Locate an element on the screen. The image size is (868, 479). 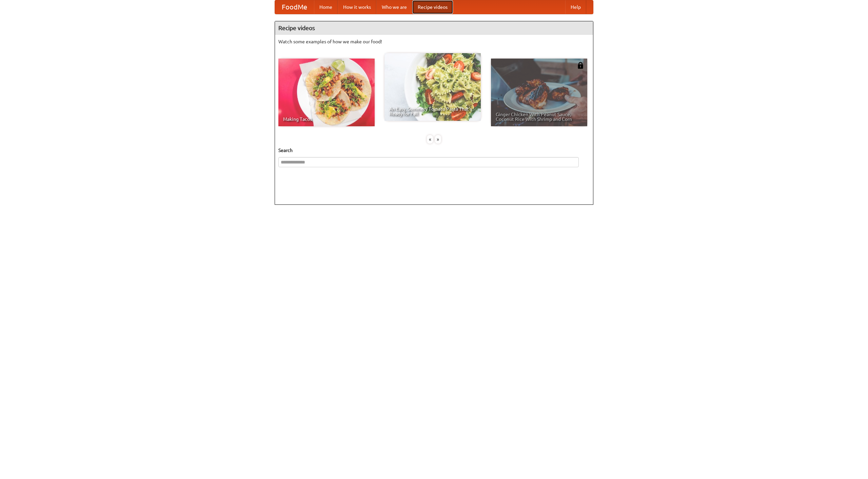
span: An Easy, Summery Tomato Pasta That's Ready for Fall is located at coordinates (433, 111).